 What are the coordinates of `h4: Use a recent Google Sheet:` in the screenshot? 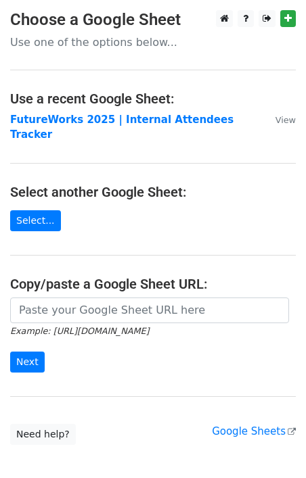 It's located at (153, 99).